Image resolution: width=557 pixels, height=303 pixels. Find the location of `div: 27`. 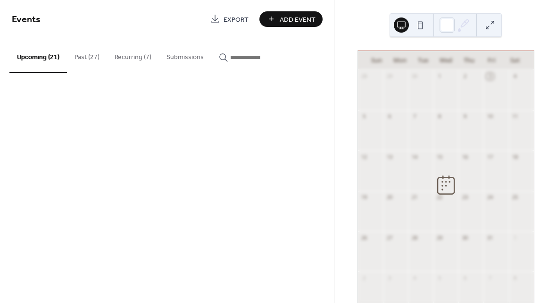

div: 27 is located at coordinates (389, 237).